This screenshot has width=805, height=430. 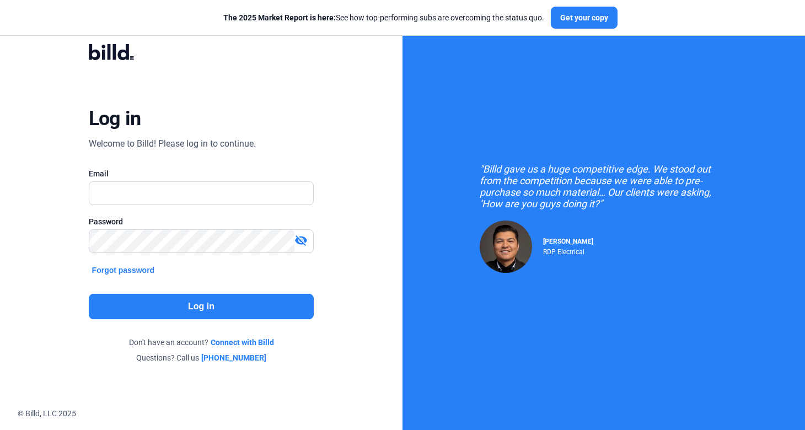 What do you see at coordinates (201, 174) in the screenshot?
I see `div: Email` at bounding box center [201, 174].